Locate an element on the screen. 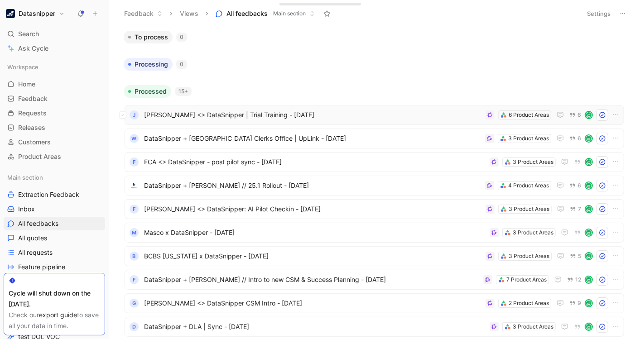  span: Feature pipeline is located at coordinates (42, 267).